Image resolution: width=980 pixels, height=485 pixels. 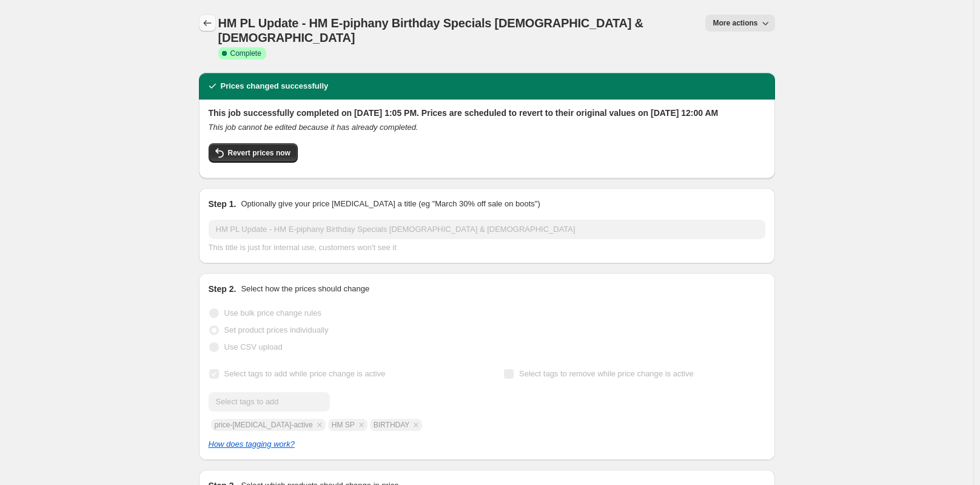 What do you see at coordinates (222, 288) in the screenshot?
I see `h2: Step 2.` at bounding box center [222, 288].